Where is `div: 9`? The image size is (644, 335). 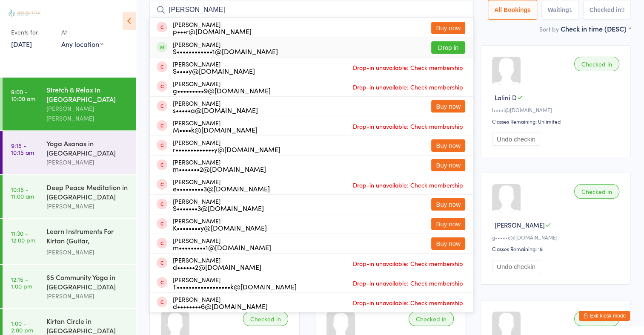 div: 9 is located at coordinates (623, 10).